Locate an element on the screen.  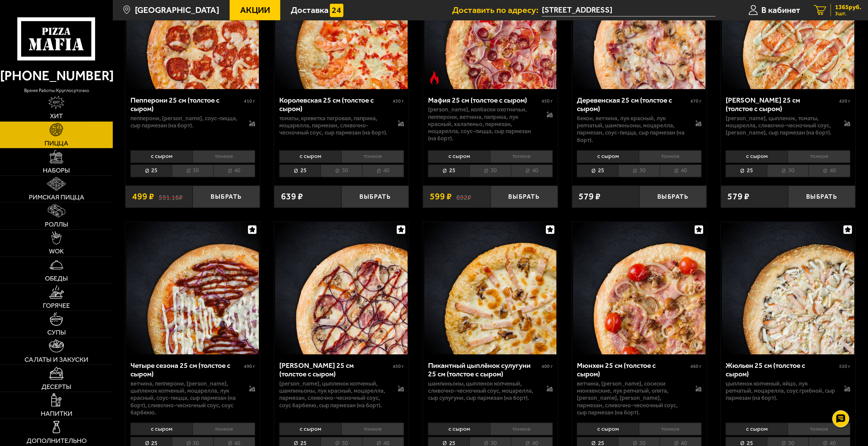
span: Десерты is located at coordinates (56, 387).